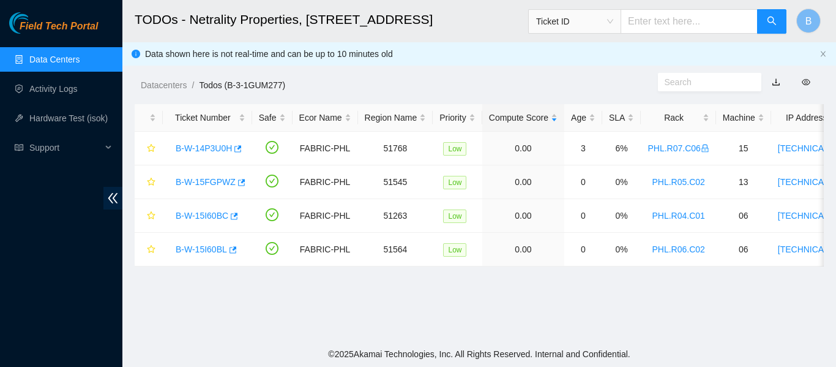  I want to click on a: Akamai TechnologiesField Tech Portal, so click(53, 30).